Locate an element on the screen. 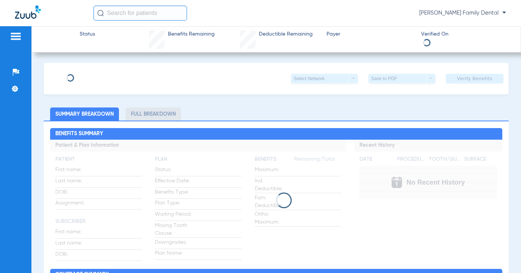 Image resolution: width=521 pixels, height=273 pixels. li: Full Breakdown is located at coordinates (153, 114).